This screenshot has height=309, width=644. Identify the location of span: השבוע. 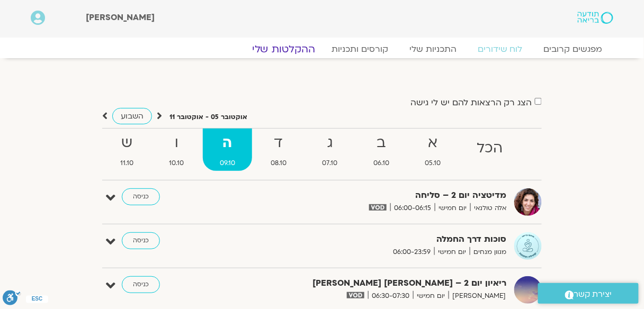
(132, 116).